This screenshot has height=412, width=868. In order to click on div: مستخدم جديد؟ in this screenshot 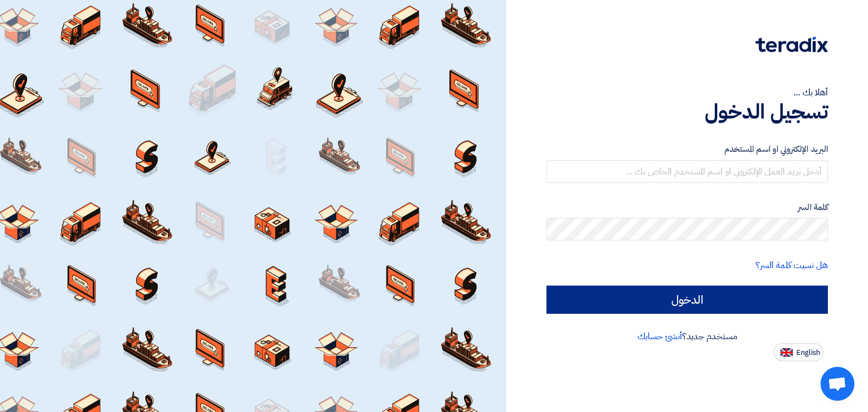, I will do `click(687, 337)`.